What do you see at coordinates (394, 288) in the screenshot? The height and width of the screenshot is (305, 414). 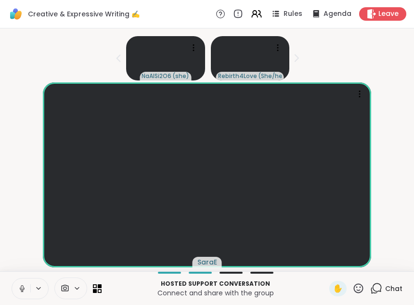 I see `span: Chat` at bounding box center [394, 288].